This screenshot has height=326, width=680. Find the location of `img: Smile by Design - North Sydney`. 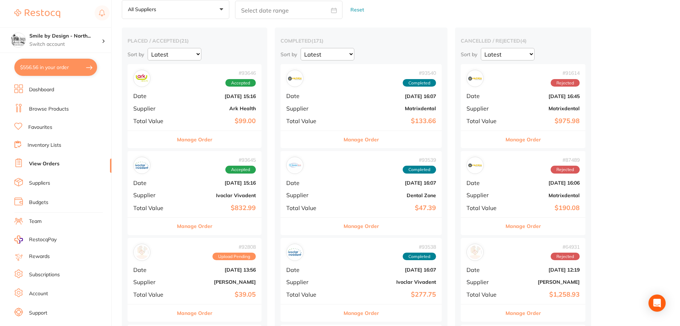

img: Smile by Design - North Sydney is located at coordinates (18, 40).